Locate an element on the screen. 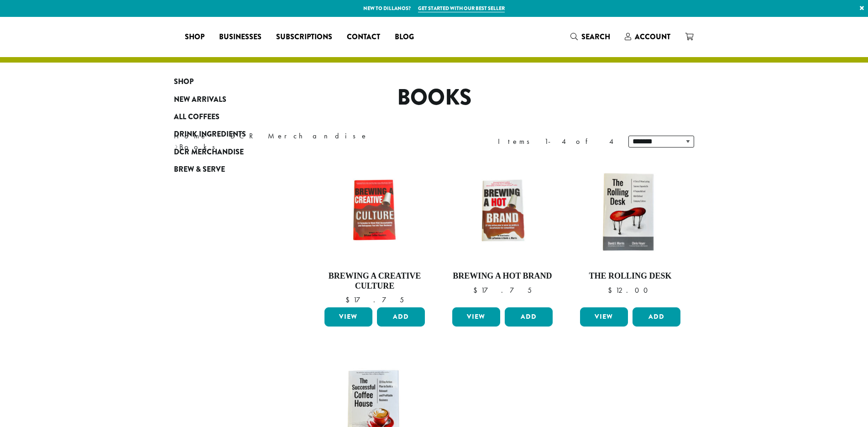 This screenshot has height=427, width=868. nav: Breadcrumb is located at coordinates (297, 142).